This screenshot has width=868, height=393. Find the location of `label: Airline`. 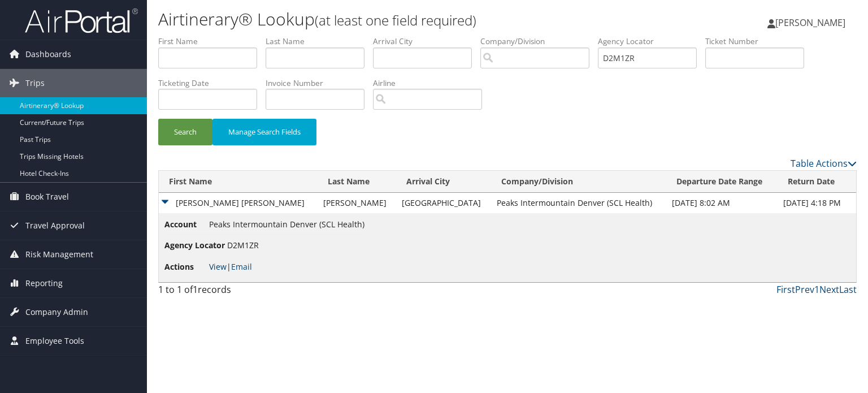

label: Airline is located at coordinates (432, 83).